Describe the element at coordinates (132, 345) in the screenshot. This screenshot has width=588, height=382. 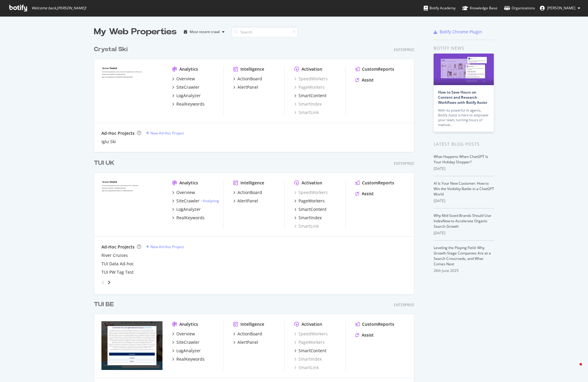
I see `img: tui.be` at that location.